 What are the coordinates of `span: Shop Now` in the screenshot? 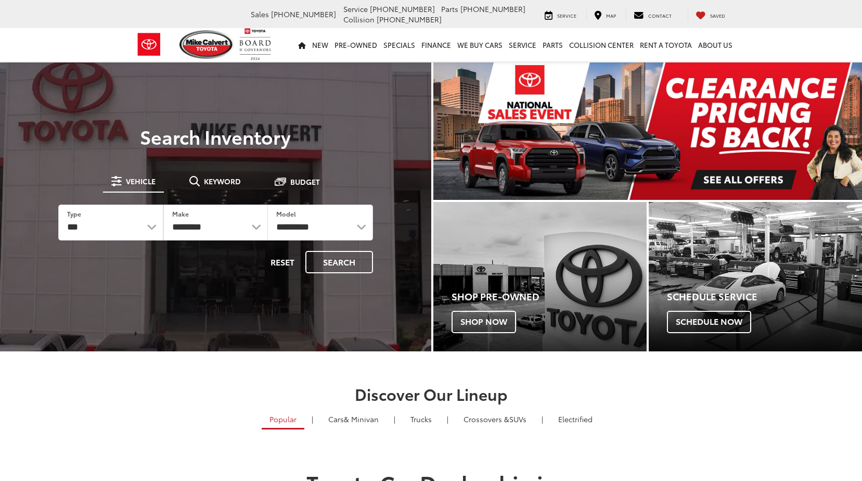 It's located at (484, 321).